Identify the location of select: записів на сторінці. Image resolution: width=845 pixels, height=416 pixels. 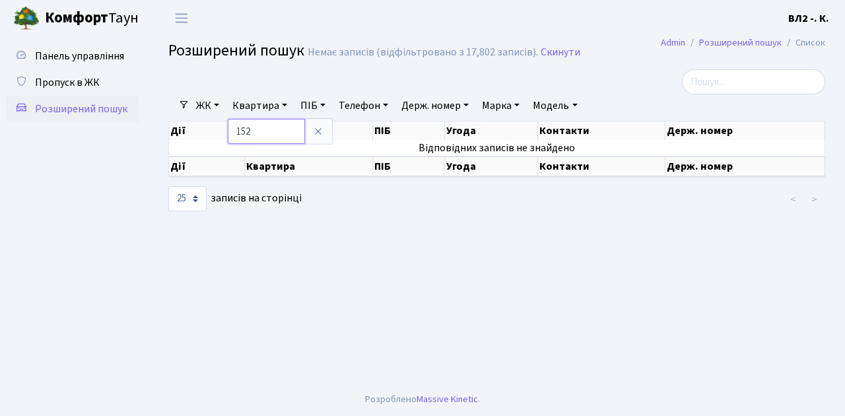
(187, 199).